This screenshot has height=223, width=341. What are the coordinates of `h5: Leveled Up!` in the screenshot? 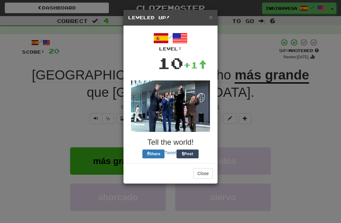 It's located at (171, 18).